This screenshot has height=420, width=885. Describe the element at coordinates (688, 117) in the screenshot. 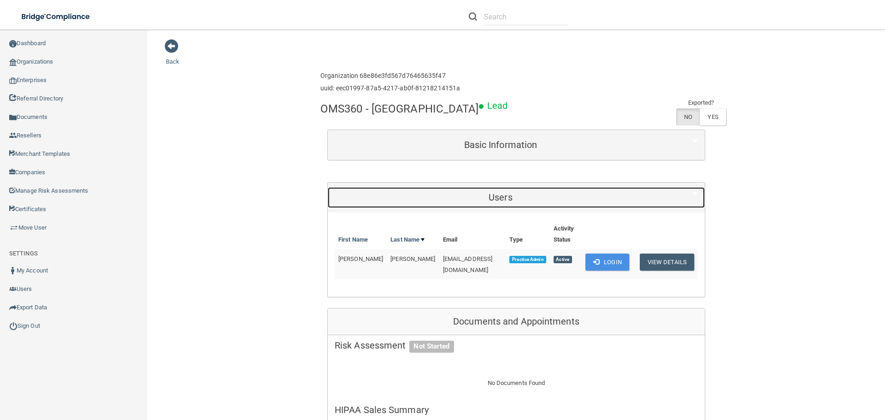

I see `label: NO` at that location.